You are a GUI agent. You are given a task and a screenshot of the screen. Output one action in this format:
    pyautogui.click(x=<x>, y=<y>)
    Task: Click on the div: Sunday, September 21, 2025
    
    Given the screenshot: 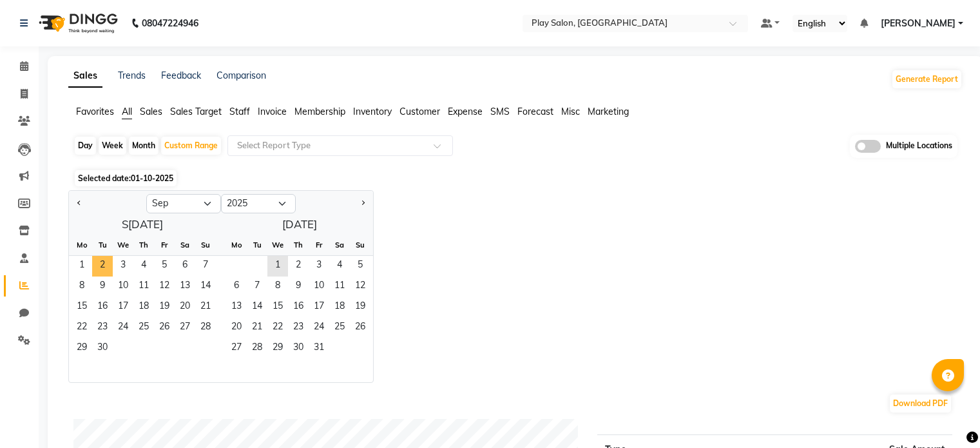 What is the action you would take?
    pyautogui.click(x=206, y=308)
    